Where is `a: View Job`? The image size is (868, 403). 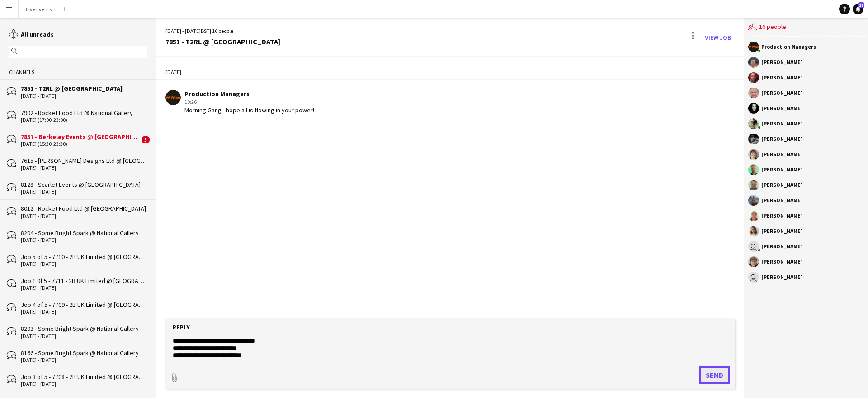
a: View Job is located at coordinates (718, 37).